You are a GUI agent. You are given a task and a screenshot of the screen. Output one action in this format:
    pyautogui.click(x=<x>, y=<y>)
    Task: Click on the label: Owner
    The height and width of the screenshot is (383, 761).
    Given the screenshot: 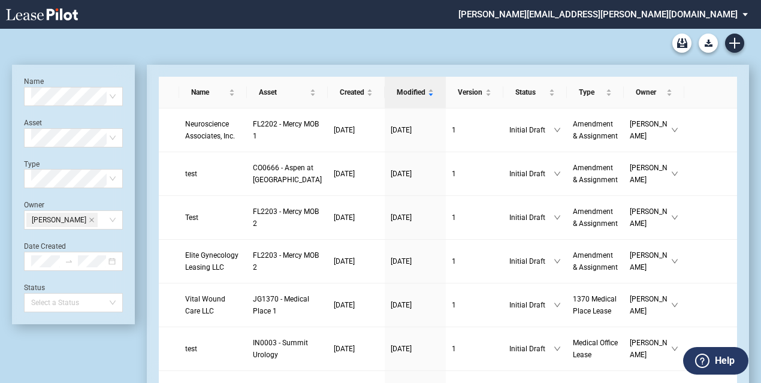 What is the action you would take?
    pyautogui.click(x=34, y=205)
    